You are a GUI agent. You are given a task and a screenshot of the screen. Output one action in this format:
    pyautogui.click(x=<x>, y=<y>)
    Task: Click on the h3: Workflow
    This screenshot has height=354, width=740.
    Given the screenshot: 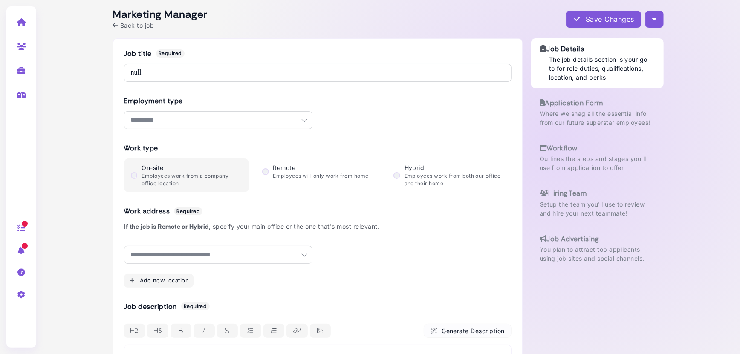 What is the action you would take?
    pyautogui.click(x=597, y=148)
    